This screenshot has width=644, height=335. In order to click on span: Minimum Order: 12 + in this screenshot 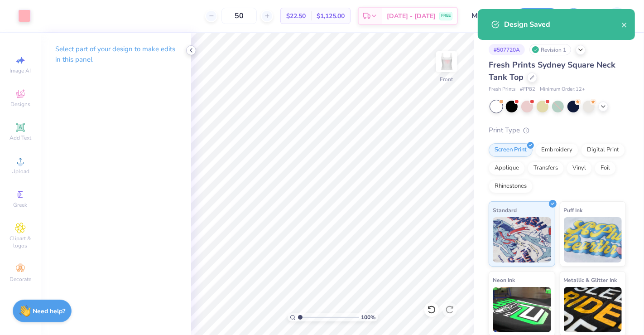, I will do `click(562, 90)`.